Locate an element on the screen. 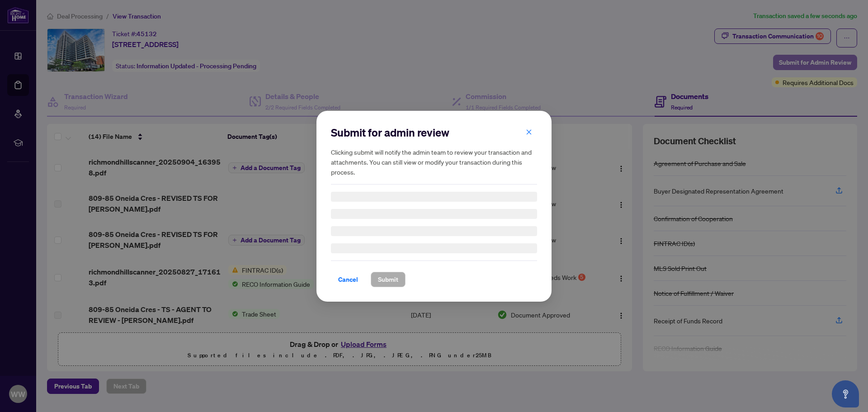 This screenshot has width=868, height=412. button: Open asap is located at coordinates (846, 394).